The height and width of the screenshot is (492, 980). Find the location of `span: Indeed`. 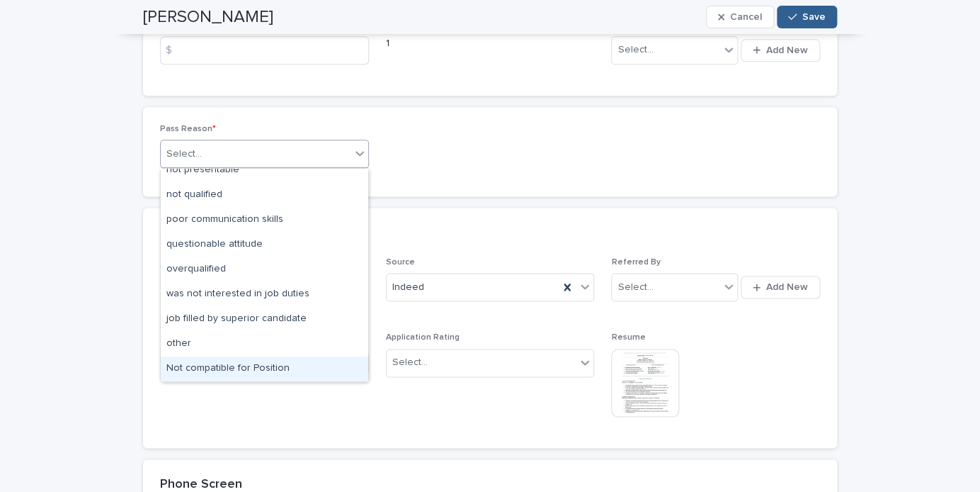

span: Indeed is located at coordinates (408, 287).